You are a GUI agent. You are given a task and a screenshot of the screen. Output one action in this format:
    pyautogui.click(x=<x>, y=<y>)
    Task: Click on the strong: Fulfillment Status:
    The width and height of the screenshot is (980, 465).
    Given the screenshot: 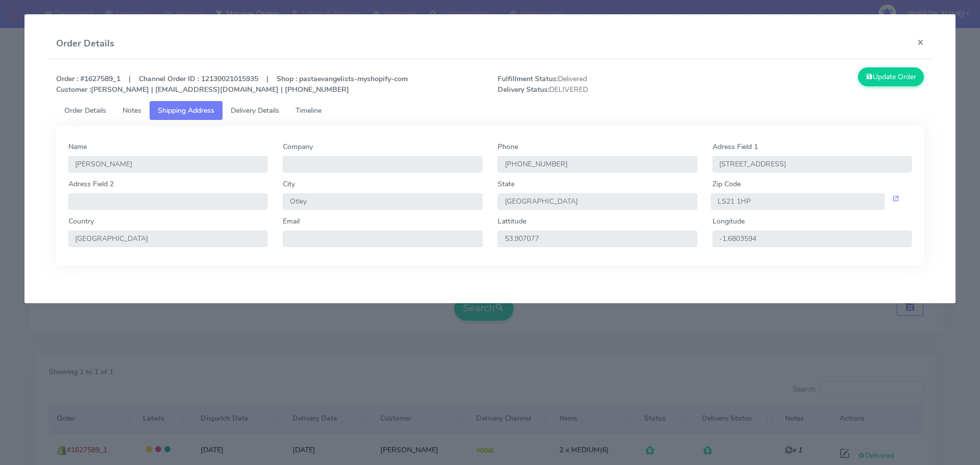 What is the action you would take?
    pyautogui.click(x=527, y=79)
    